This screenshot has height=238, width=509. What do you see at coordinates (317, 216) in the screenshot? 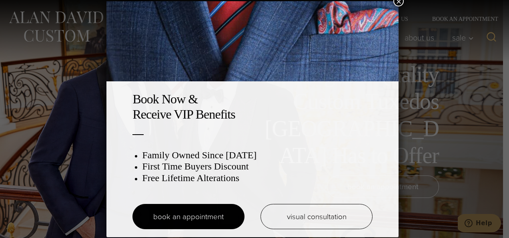
I see `a: visual consultation` at bounding box center [317, 216].